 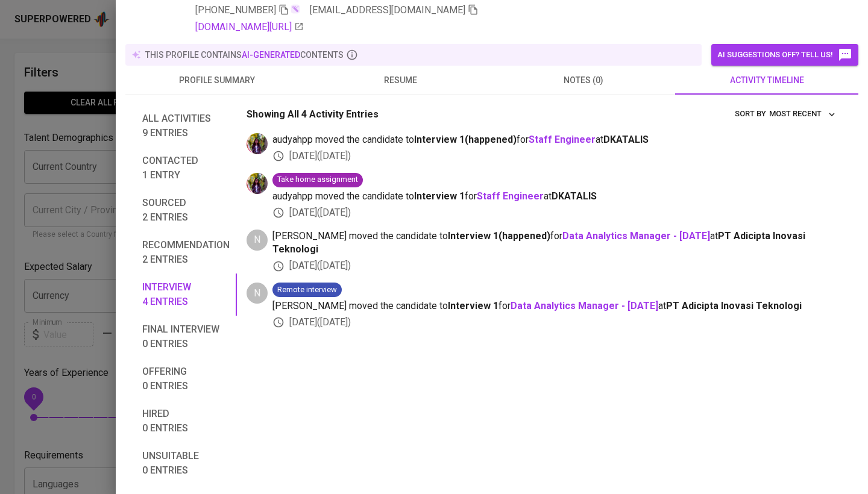 What do you see at coordinates (185, 379) in the screenshot?
I see `span: Offering 0 entries` at bounding box center [185, 379].